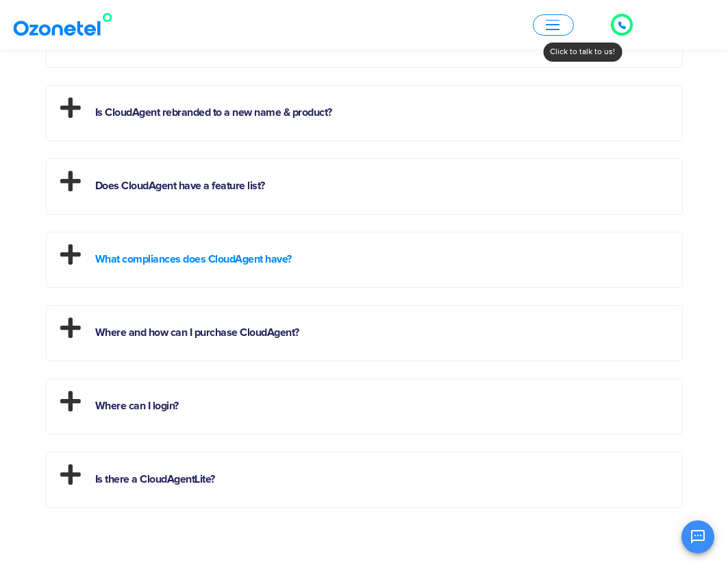  Describe the element at coordinates (193, 259) in the screenshot. I see `a: What compliances does CloudAgent have?` at that location.